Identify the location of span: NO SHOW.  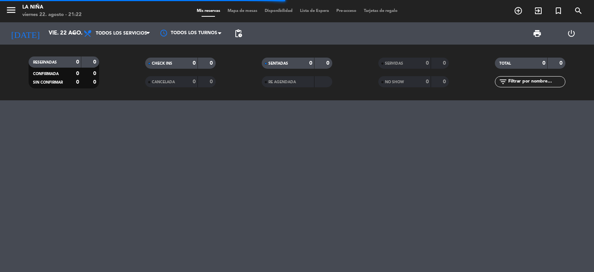
(394, 82).